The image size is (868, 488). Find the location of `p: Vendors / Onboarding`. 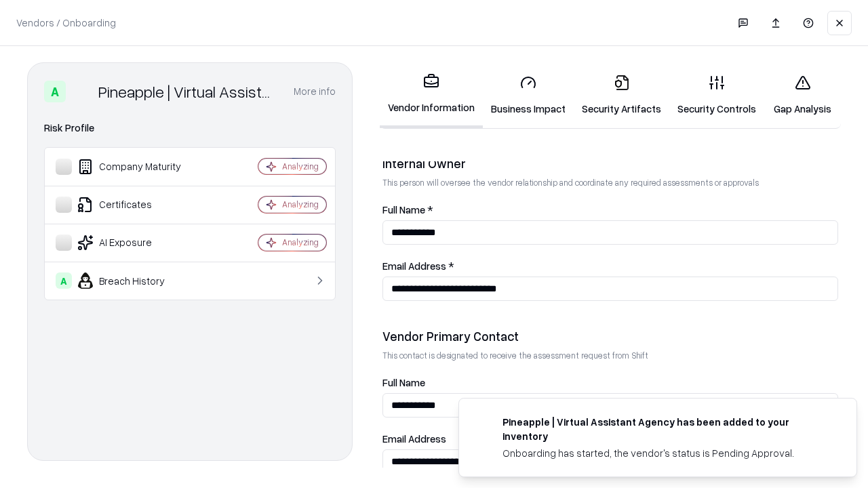

p: Vendors / Onboarding is located at coordinates (66, 22).